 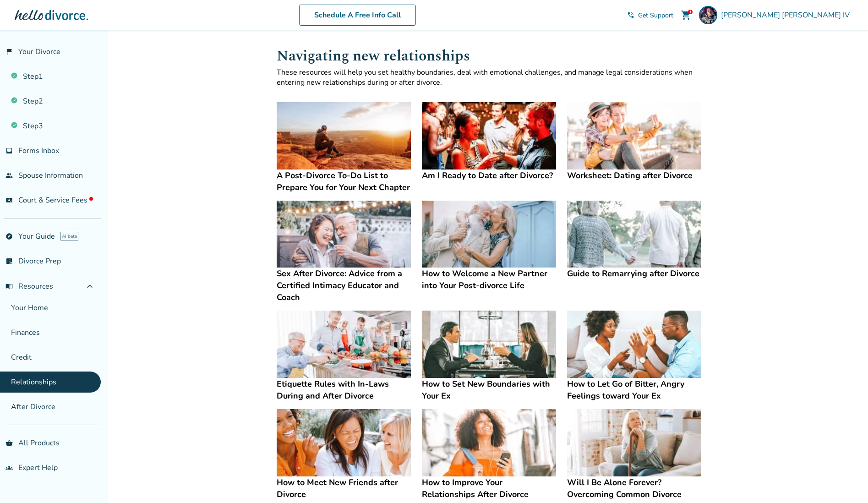 What do you see at coordinates (631, 15) in the screenshot?
I see `span: phone_in_talk` at bounding box center [631, 15].